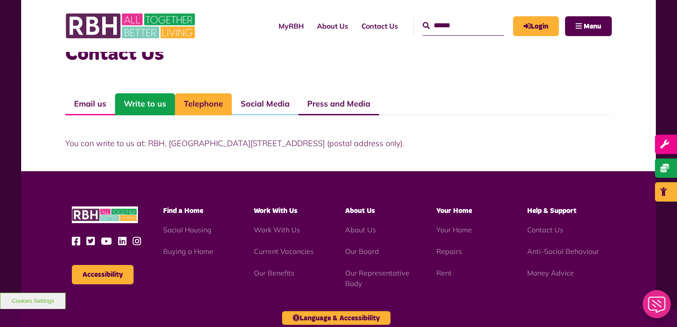 The image size is (677, 327). What do you see at coordinates (19, 17) in the screenshot?
I see `div: Close Web Assistant` at bounding box center [19, 17].